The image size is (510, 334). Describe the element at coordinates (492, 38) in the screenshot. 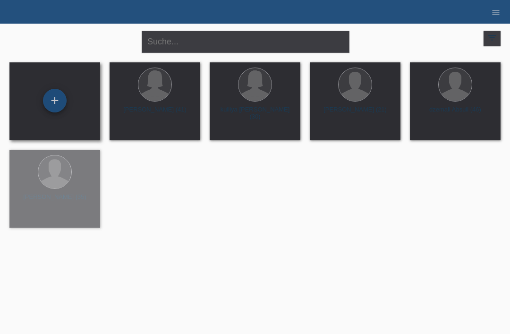

I see `i: filter_list` at that location.